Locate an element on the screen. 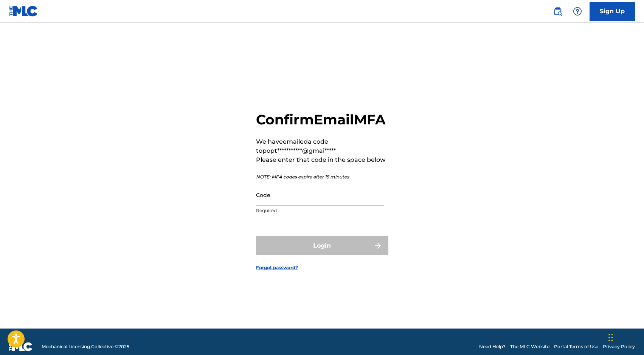 The image size is (644, 355). p: NOTE: MFA codes expire after 15 minutes is located at coordinates (322, 177).